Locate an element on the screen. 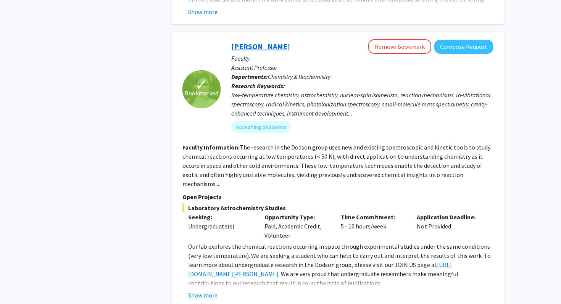 Image resolution: width=561 pixels, height=304 pixels. p: Seeking: is located at coordinates (220, 217).